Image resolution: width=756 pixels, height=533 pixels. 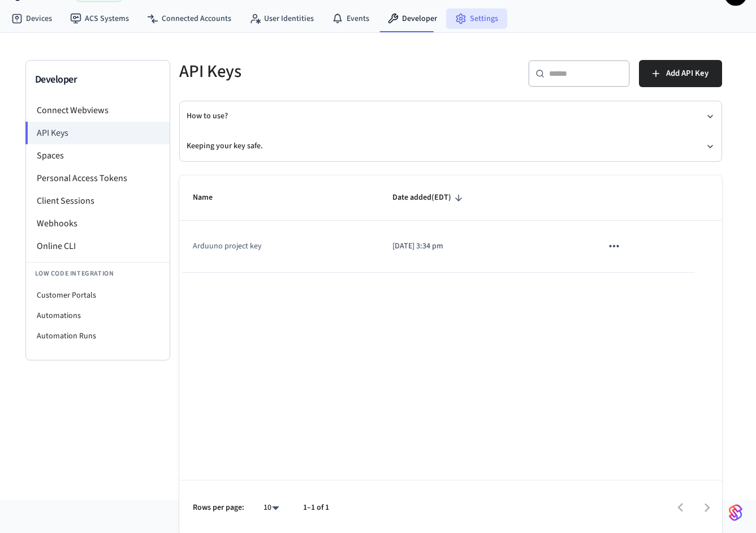 What do you see at coordinates (477, 19) in the screenshot?
I see `a: Settings` at bounding box center [477, 19].